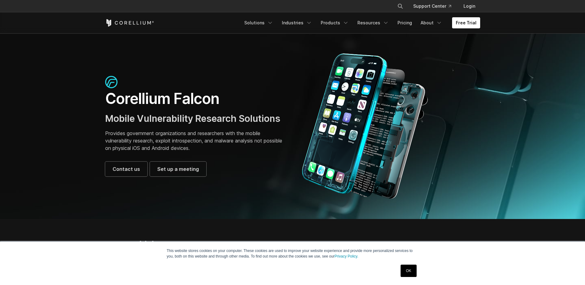 Image resolution: width=585 pixels, height=285 pixels. What do you see at coordinates (470, 6) in the screenshot?
I see `a: Login` at bounding box center [470, 6].